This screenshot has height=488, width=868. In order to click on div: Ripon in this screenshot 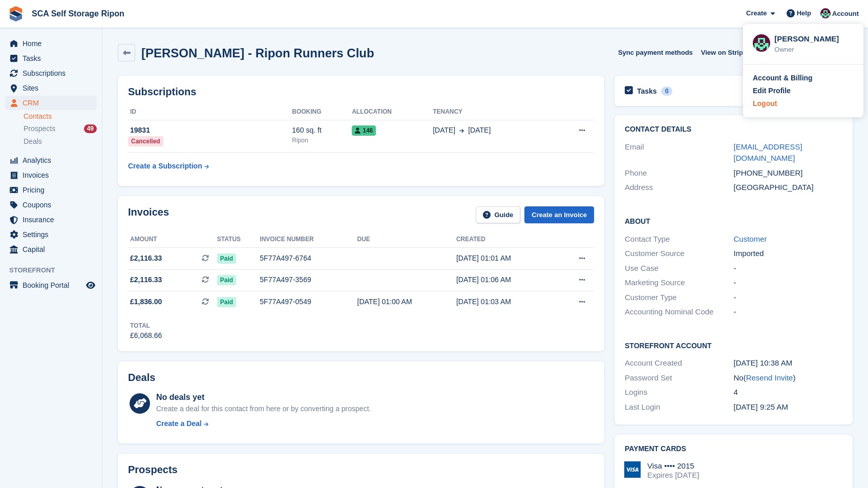, I will do `click(322, 140)`.